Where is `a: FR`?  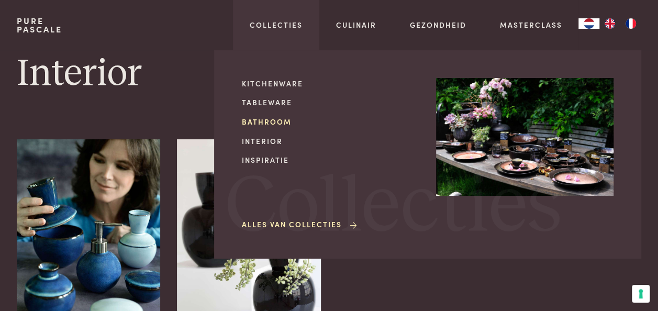 a: FR is located at coordinates (631, 24).